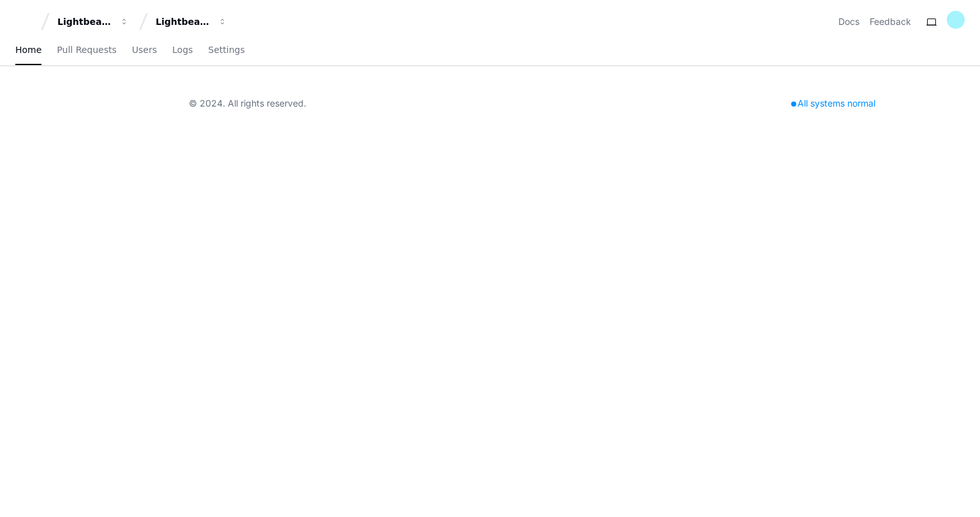 Image resolution: width=980 pixels, height=517 pixels. Describe the element at coordinates (848, 22) in the screenshot. I see `a: Docs` at that location.